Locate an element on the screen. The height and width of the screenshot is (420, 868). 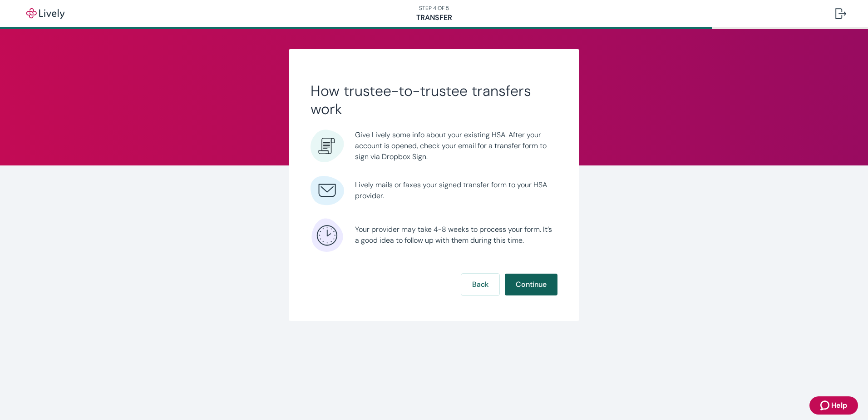
img: Lively is located at coordinates (45, 14).